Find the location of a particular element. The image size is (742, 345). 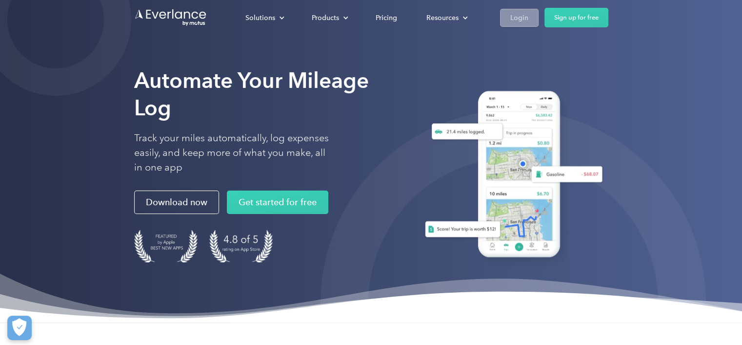

a: Login is located at coordinates (519, 18).